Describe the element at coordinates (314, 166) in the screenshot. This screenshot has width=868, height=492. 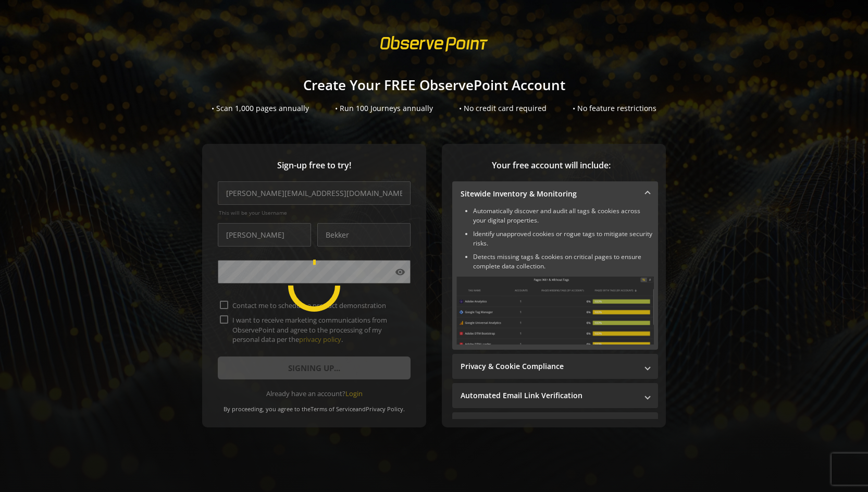
I see `span: Sign-up free to try!` at that location.